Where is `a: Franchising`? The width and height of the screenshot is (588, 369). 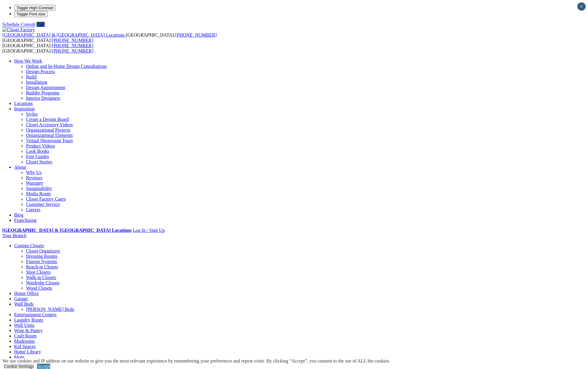 a: Franchising is located at coordinates (26, 220).